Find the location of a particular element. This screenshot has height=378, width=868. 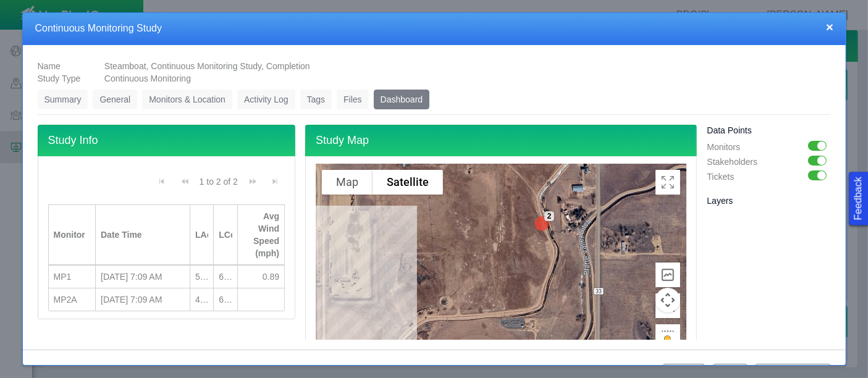

td: MP2A is located at coordinates (73, 300).